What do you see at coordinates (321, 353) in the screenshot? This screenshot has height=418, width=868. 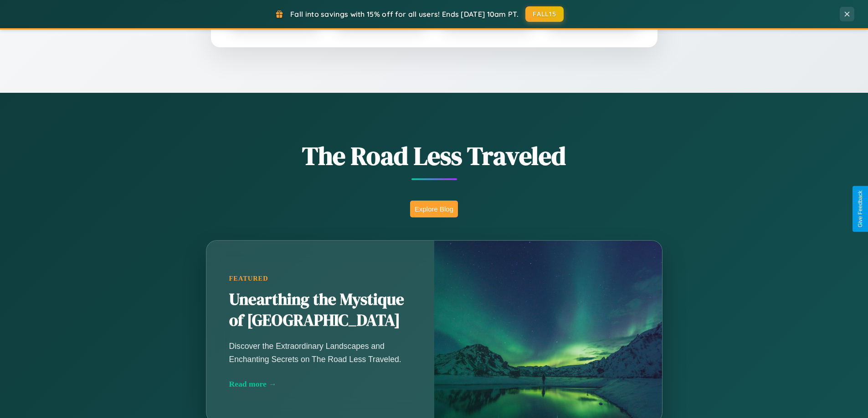 I see `p: Discover the Extraordinary Landscapes and Enchanting Secrets on The Road Less Traveled.` at bounding box center [321, 353].